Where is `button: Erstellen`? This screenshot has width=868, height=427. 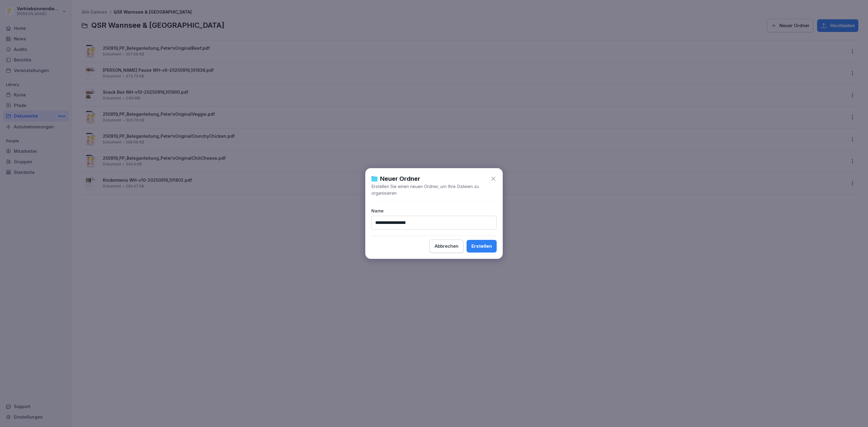 button: Erstellen is located at coordinates (482, 247).